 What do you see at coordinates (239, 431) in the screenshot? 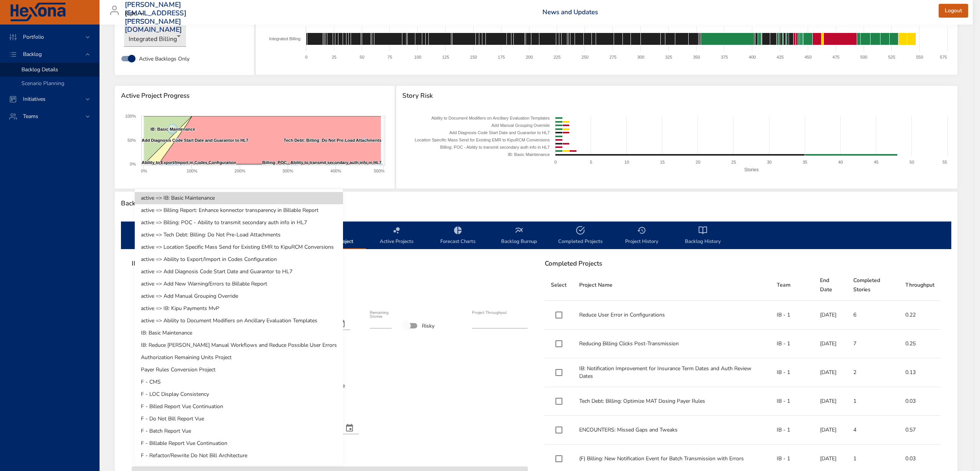
I see `li: F - Batch Report Vue` at bounding box center [239, 431].